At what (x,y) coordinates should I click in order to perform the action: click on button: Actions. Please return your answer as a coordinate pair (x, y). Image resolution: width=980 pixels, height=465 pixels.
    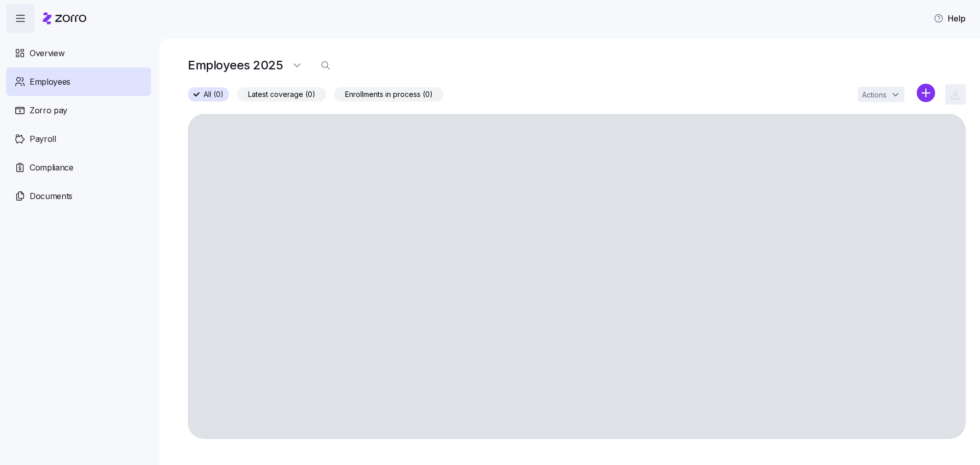
    Looking at the image, I should click on (881, 94).